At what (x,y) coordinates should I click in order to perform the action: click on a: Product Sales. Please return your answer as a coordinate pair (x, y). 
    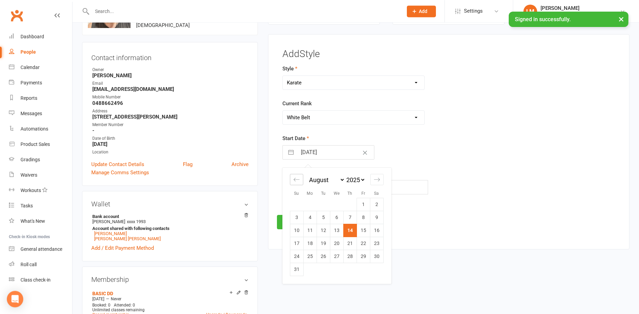
    Looking at the image, I should click on (40, 144).